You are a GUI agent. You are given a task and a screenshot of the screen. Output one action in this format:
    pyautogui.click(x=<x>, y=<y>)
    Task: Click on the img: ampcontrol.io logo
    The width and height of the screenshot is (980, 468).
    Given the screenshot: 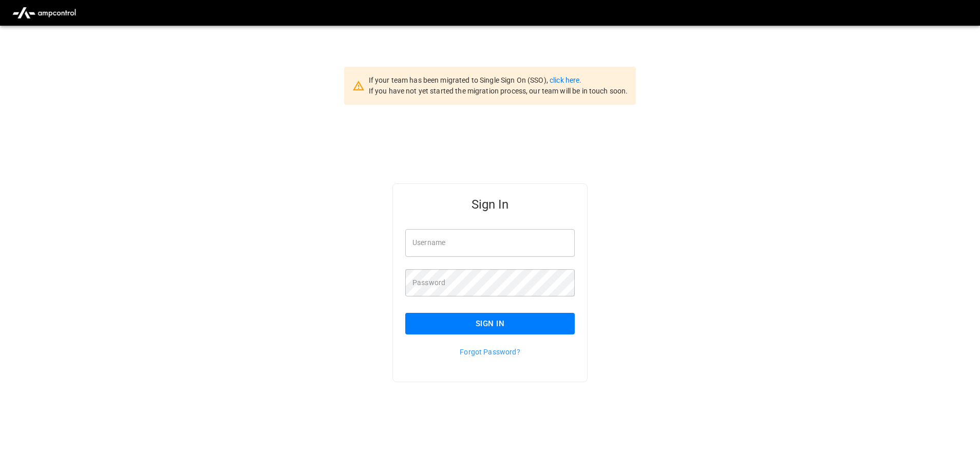 What is the action you would take?
    pyautogui.click(x=44, y=13)
    